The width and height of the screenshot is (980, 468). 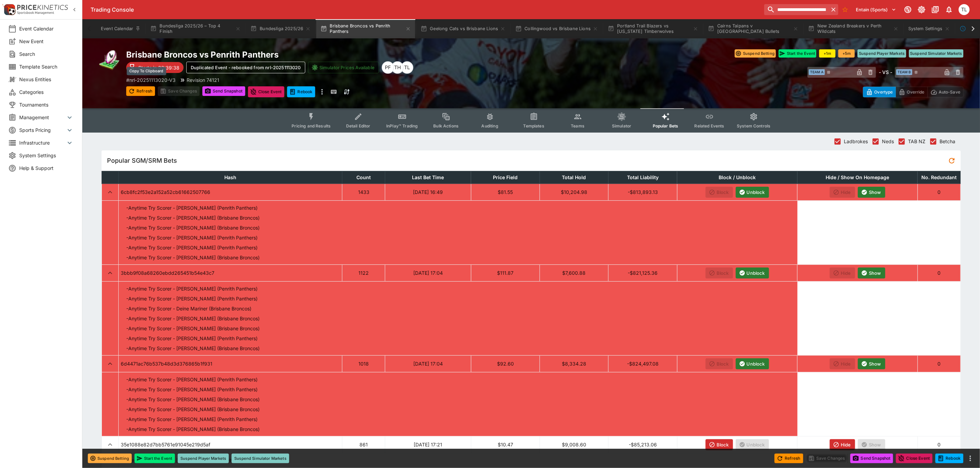 What do you see at coordinates (151, 80) in the screenshot?
I see `p: Copy To Clipboard` at bounding box center [151, 80].